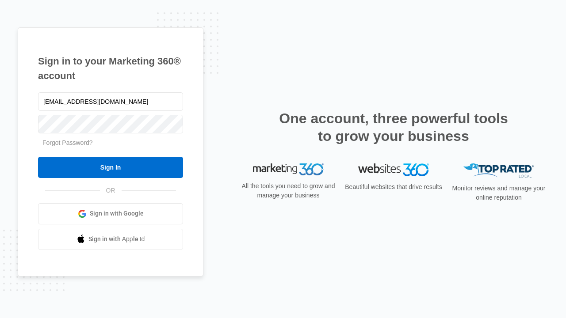 The width and height of the screenshot is (566, 318). What do you see at coordinates (288, 170) in the screenshot?
I see `img: Marketing 360` at bounding box center [288, 170].